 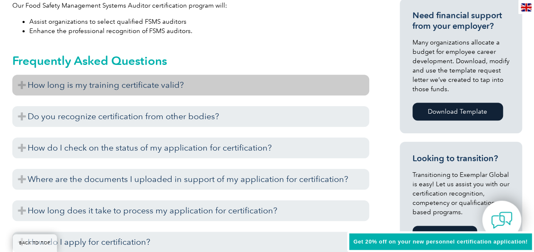 I want to click on h2: Frequently Asked Questions, so click(x=191, y=61).